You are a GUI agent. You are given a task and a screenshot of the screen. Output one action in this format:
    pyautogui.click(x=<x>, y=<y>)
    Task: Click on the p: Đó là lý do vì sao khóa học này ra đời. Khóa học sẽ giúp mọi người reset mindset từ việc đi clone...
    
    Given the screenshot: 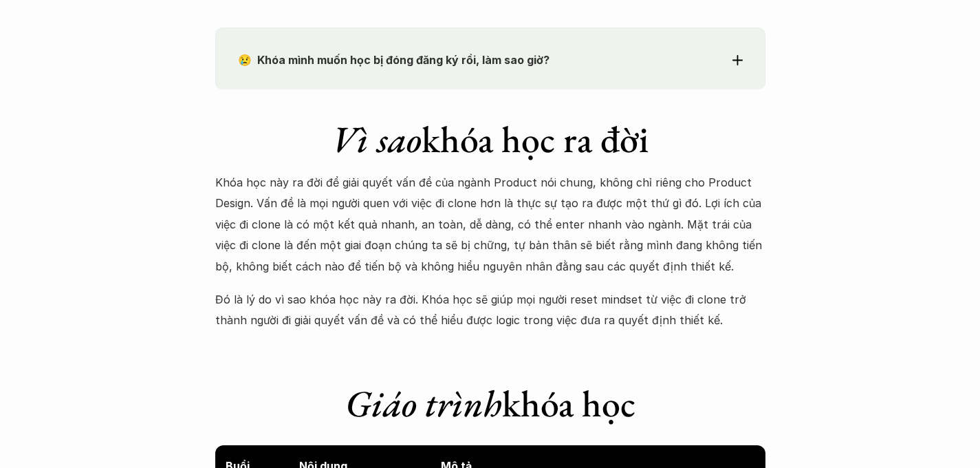 What is the action you would take?
    pyautogui.click(x=491, y=310)
    